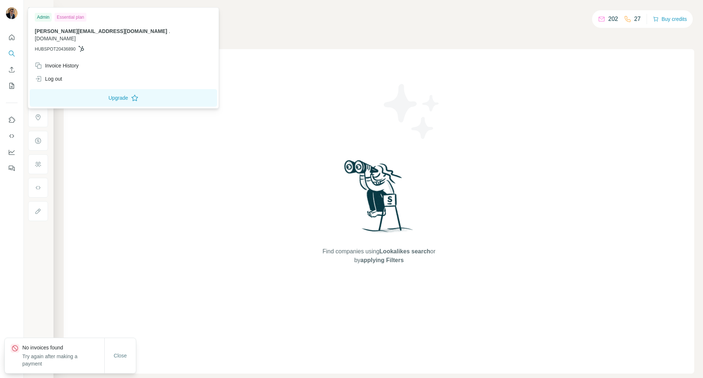 The height and width of the screenshot is (378, 703). I want to click on img: Surfe Illustration - Woman searching with binoculars, so click(379, 199).